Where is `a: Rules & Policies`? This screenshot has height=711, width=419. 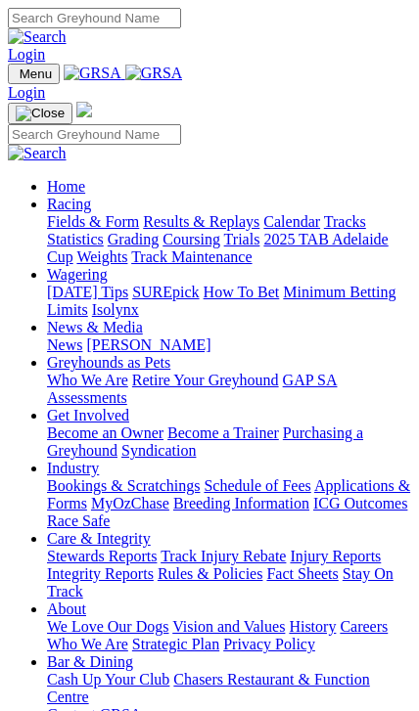 a: Rules & Policies is located at coordinates (210, 573).